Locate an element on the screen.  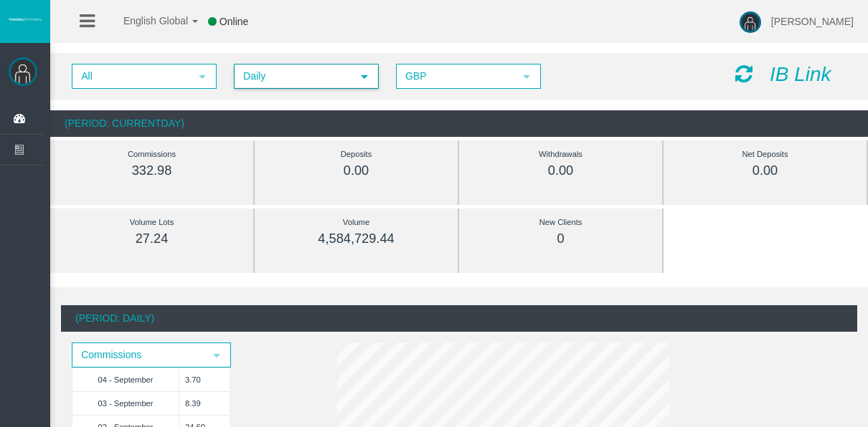
span: Daily is located at coordinates (294, 76).